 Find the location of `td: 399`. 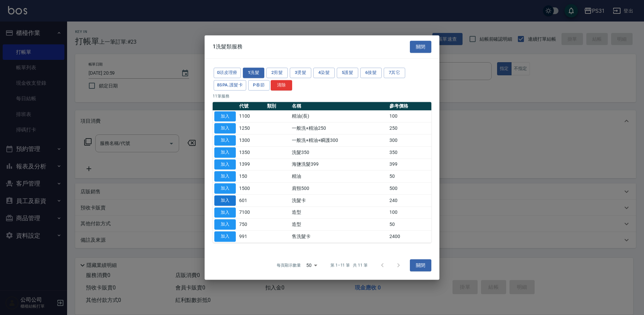

td: 399 is located at coordinates (410, 164).